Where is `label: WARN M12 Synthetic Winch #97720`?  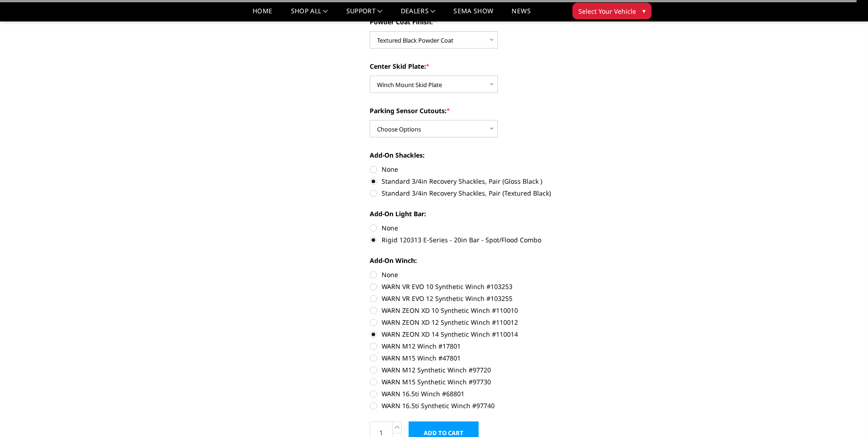
label: WARN M12 Synthetic Winch #97720 is located at coordinates (496, 370).